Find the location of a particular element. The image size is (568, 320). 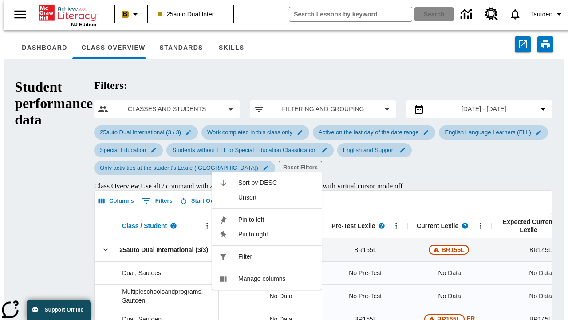

button: Export to CSV is located at coordinates (523, 44).